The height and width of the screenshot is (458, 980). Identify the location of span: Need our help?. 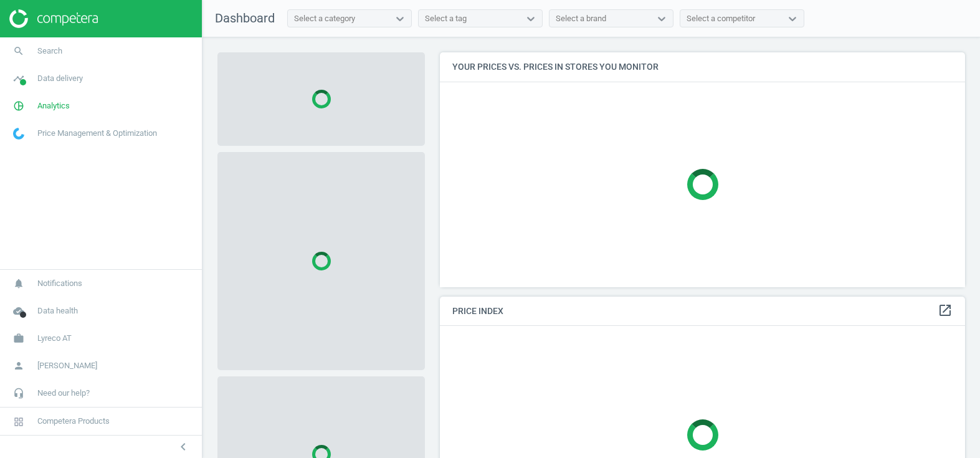
(63, 393).